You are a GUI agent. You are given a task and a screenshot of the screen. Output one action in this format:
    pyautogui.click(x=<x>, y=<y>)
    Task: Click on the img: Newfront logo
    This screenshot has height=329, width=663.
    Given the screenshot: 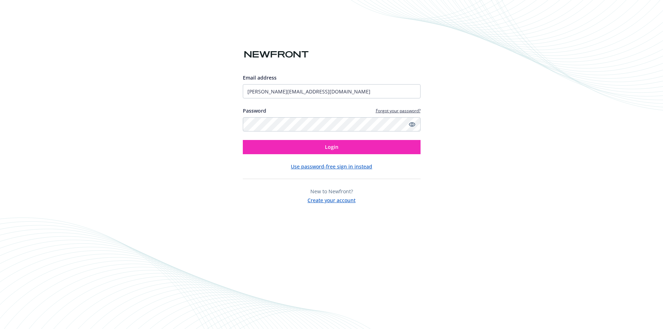 What is the action you would take?
    pyautogui.click(x=276, y=54)
    